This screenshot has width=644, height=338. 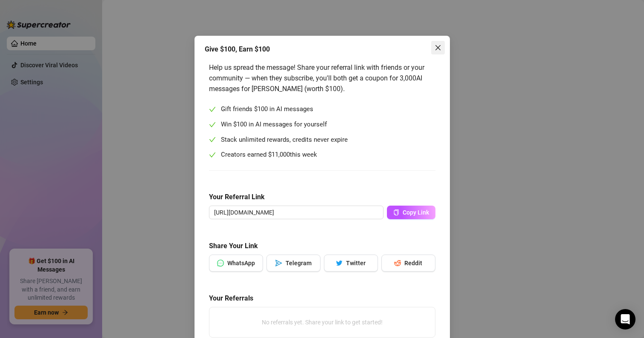 I want to click on button: redditReddit, so click(x=408, y=263).